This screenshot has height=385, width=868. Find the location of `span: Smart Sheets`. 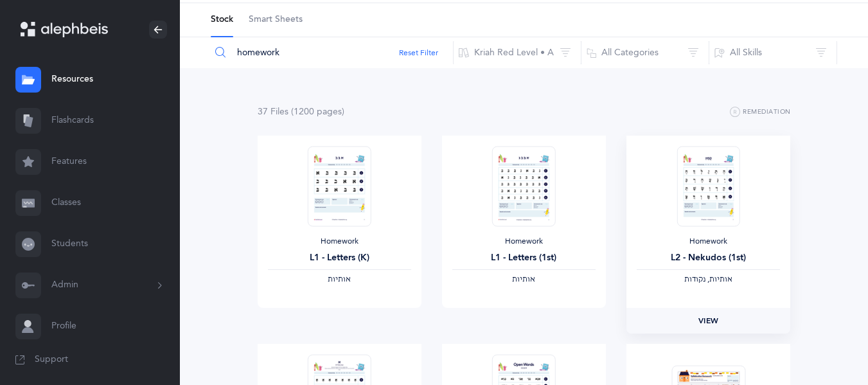

span: Smart Sheets is located at coordinates (276, 20).